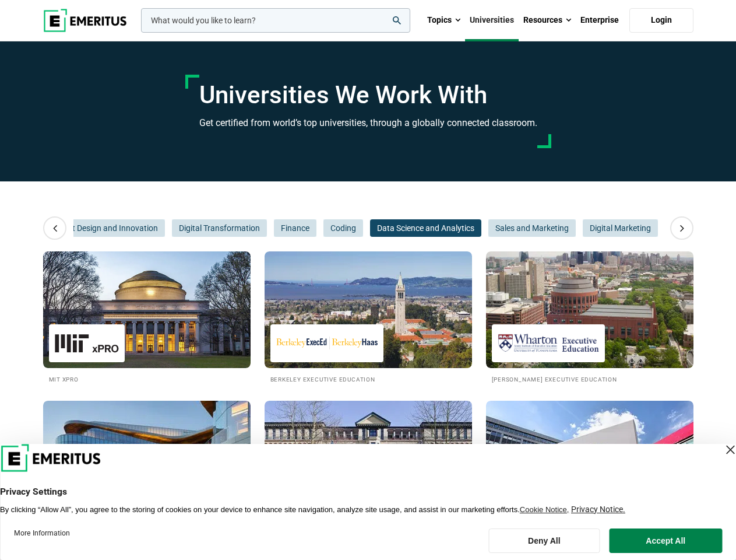 The height and width of the screenshot is (560, 736). I want to click on a: Universities We Work With Imperial Executive Education Imperial Executive Education, so click(590, 466).